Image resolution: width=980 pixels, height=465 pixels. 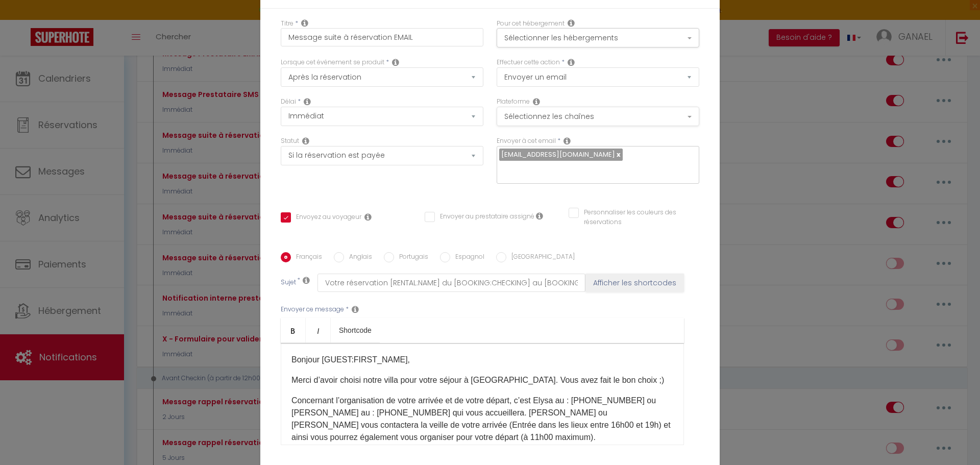 What do you see at coordinates (287, 24) in the screenshot?
I see `label: Titre` at bounding box center [287, 24].